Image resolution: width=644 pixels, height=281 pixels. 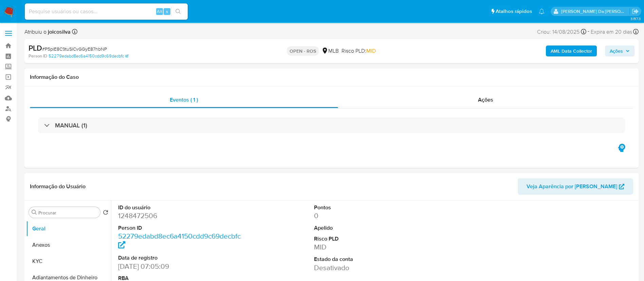 I want to click on dt: Pontos, so click(x=376, y=208).